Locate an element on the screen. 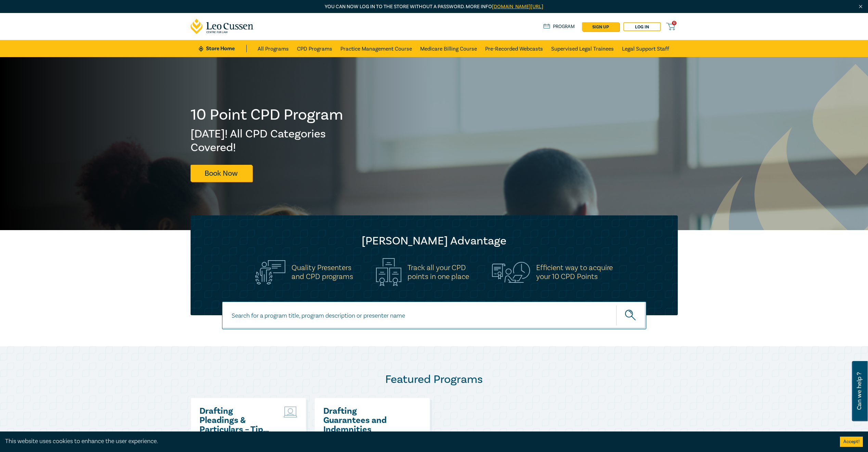 The image size is (868, 452). h1: 10 Point CPD Program is located at coordinates (267, 115).